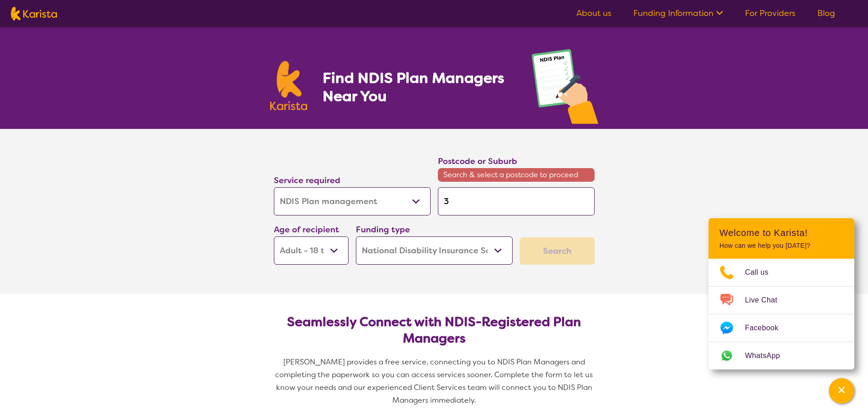 This screenshot has height=415, width=868. I want to click on span: Call us, so click(762, 273).